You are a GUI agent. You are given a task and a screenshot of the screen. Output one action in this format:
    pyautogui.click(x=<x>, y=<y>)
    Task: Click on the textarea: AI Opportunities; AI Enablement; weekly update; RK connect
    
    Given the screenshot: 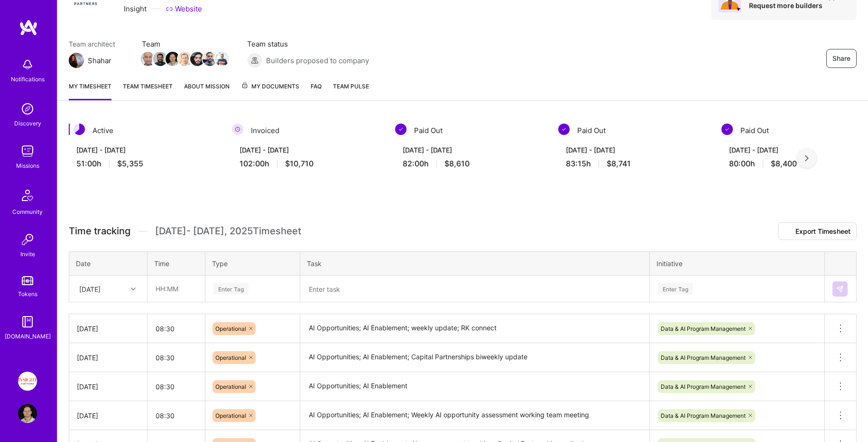 What is the action you would take?
    pyautogui.click(x=475, y=328)
    